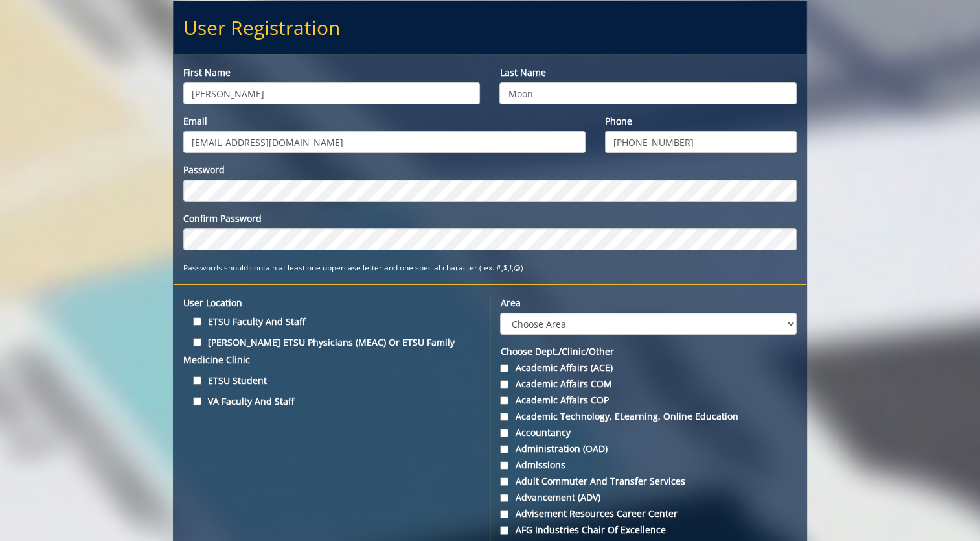  I want to click on label: Last name, so click(647, 73).